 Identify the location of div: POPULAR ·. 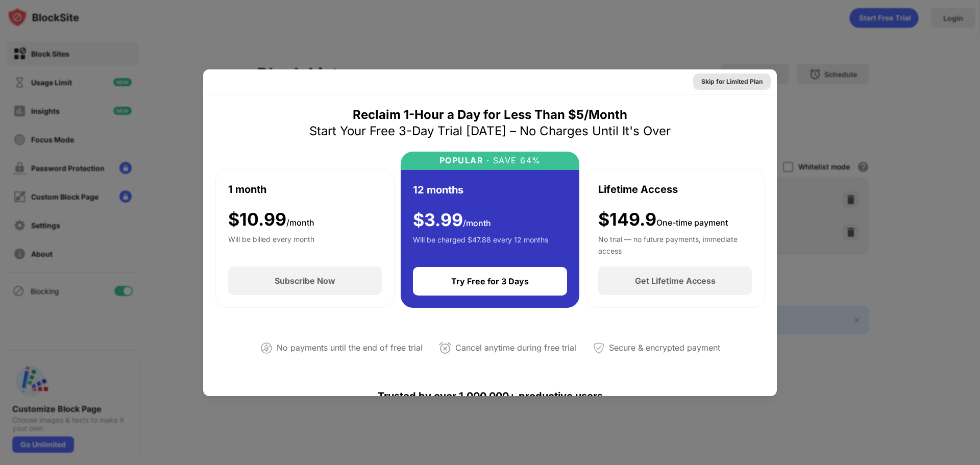
(464, 160).